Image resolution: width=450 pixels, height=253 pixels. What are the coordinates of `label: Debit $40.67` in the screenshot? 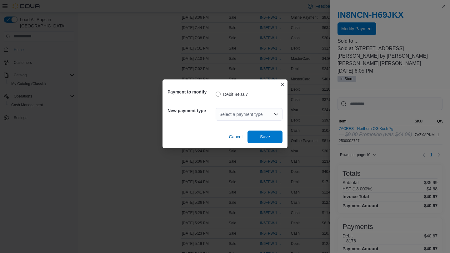 It's located at (231, 95).